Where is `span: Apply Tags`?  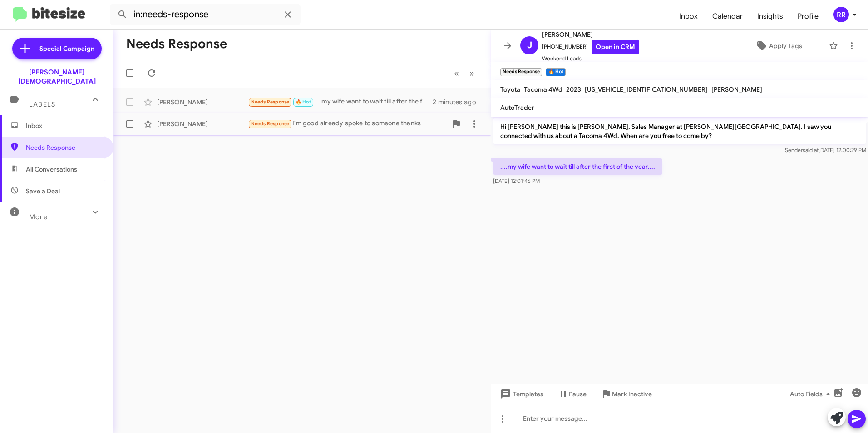 span: Apply Tags is located at coordinates (785, 46).